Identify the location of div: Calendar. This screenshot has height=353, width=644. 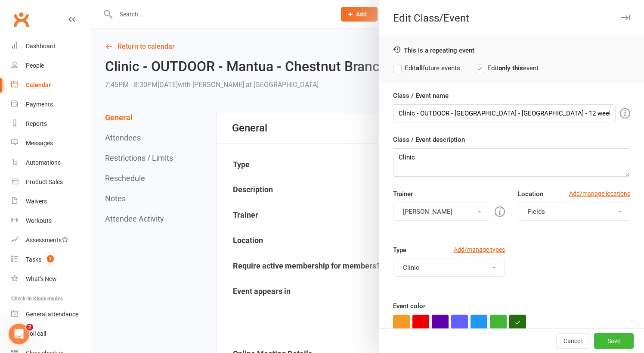
(38, 85).